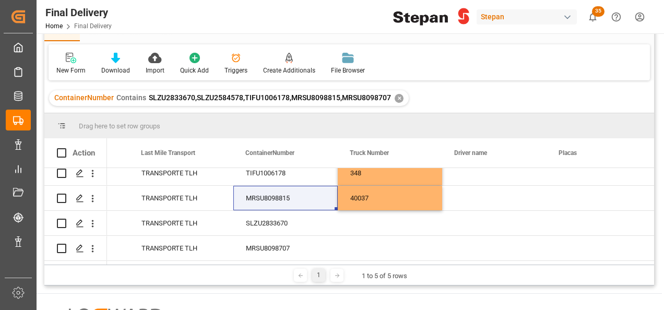 This screenshot has height=310, width=664. I want to click on div: Final Delivery, so click(78, 13).